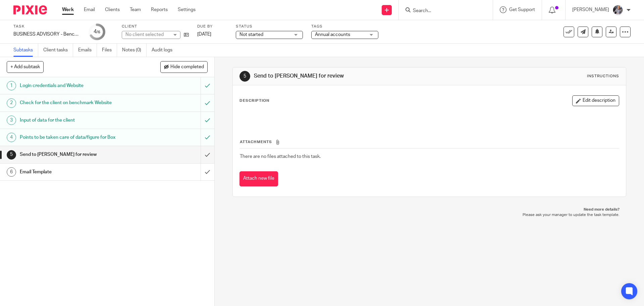  I want to click on a: Team, so click(135, 10).